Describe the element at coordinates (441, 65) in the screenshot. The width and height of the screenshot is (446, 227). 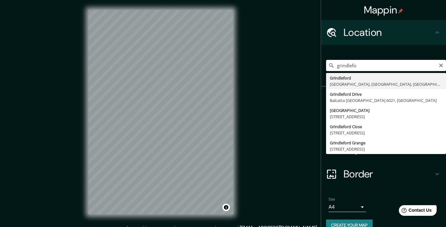
I see `button: Clear` at that location.